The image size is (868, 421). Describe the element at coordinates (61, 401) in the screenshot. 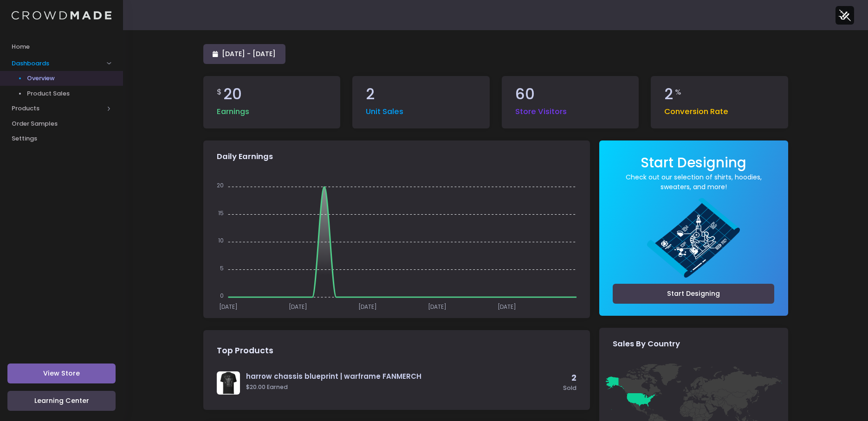

I see `a: Learning Center` at that location.